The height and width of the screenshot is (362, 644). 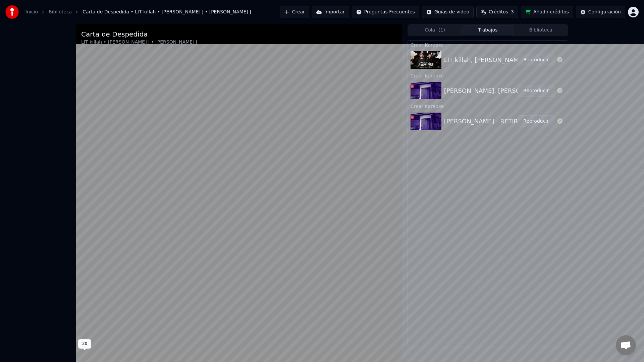 I want to click on button: Importar, so click(x=330, y=12).